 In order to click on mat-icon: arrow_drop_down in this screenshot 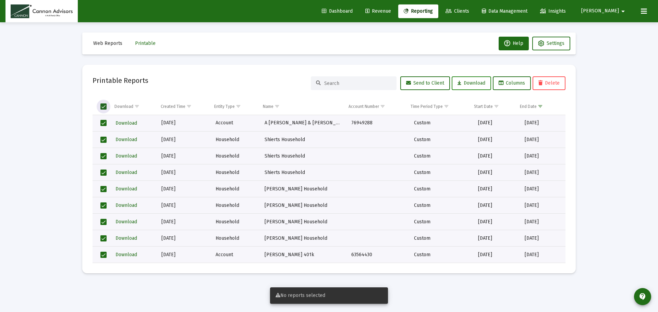, I will do `click(623, 11)`.